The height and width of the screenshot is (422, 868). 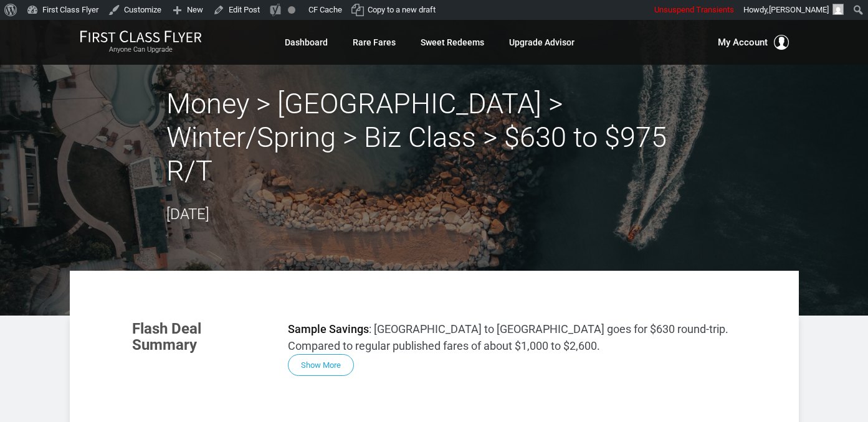 What do you see at coordinates (753, 42) in the screenshot?
I see `button: My Account` at bounding box center [753, 42].